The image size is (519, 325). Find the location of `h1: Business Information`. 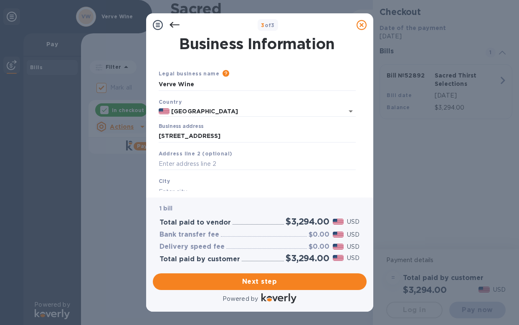

h1: Business Information is located at coordinates (257, 44).